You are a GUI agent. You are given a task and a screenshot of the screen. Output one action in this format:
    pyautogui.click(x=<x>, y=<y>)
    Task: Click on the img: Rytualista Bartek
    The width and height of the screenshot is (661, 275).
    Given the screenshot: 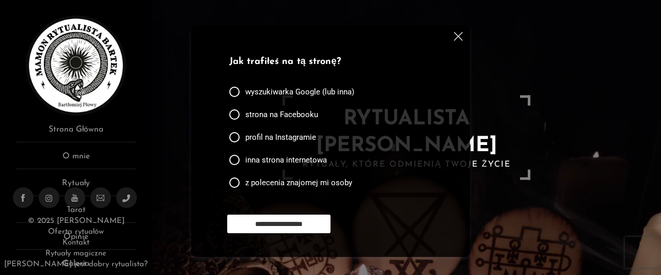 What is the action you would take?
    pyautogui.click(x=76, y=66)
    